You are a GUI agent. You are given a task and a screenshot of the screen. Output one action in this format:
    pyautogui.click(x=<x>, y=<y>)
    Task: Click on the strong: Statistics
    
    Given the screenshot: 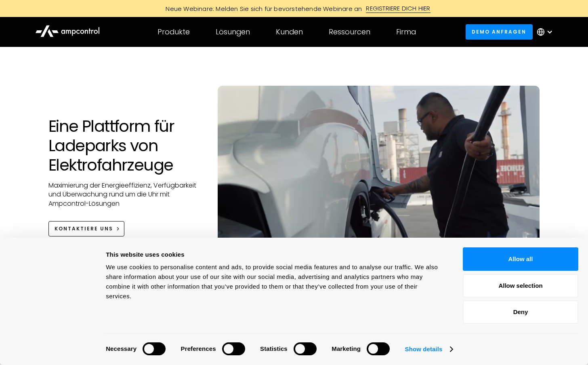 What is the action you would take?
    pyautogui.click(x=274, y=349)
    